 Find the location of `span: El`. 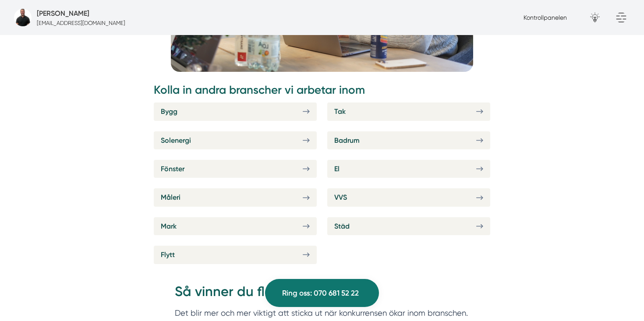

span: El is located at coordinates (337, 169).